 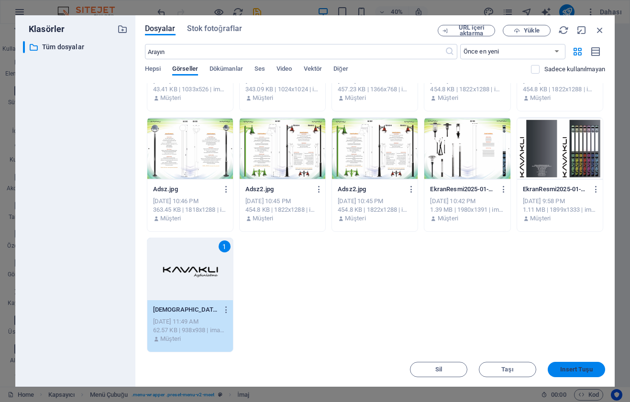 I want to click on p: Klasörler, so click(x=44, y=29).